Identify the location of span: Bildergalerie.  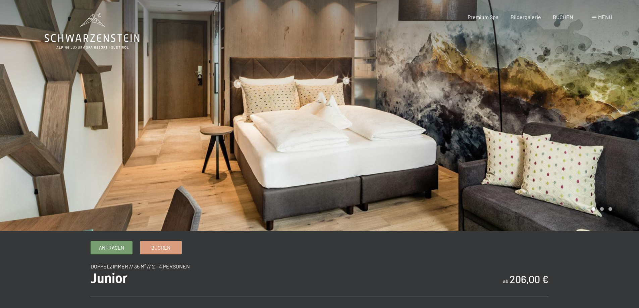
(526, 17).